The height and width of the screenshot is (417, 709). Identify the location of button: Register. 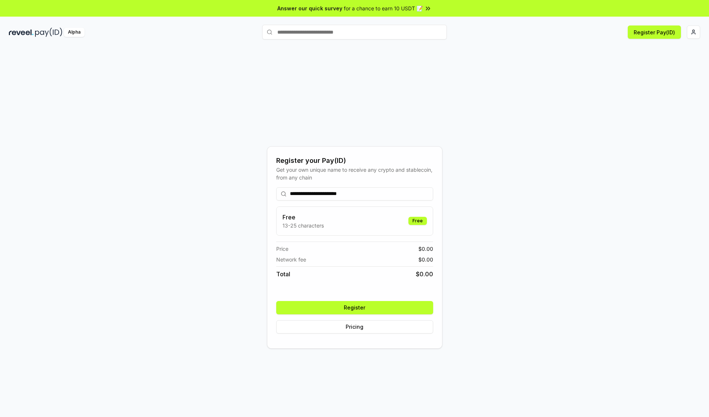
(355, 308).